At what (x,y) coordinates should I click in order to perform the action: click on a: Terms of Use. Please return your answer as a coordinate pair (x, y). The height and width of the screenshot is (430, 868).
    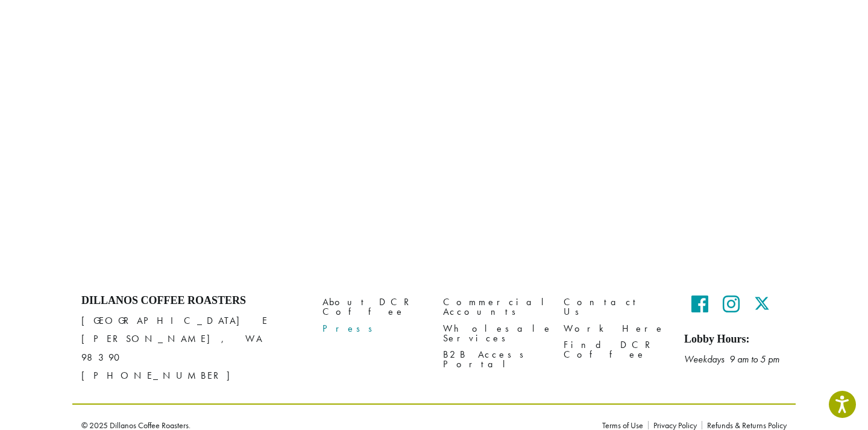
    Looking at the image, I should click on (625, 425).